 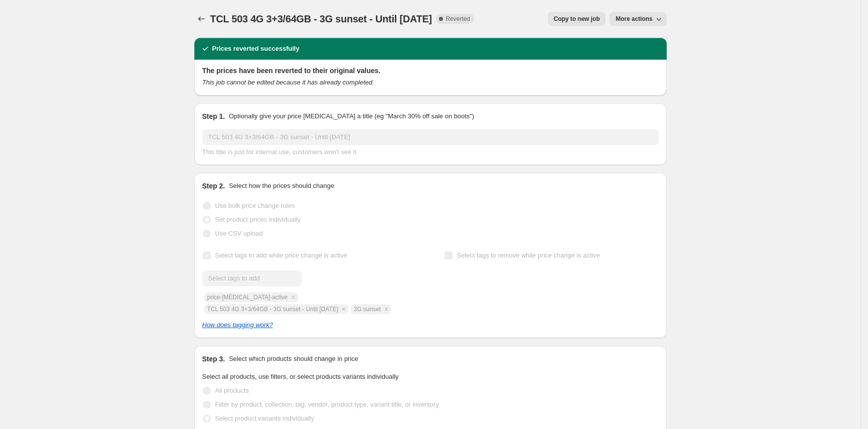 What do you see at coordinates (288, 82) in the screenshot?
I see `i: This job cannot be edited because it has already completed.` at bounding box center [288, 82].